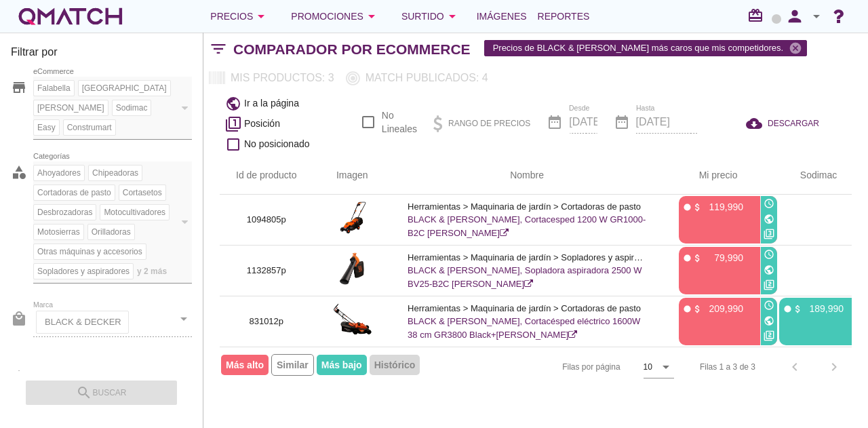 The height and width of the screenshot is (428, 868). Describe the element at coordinates (563, 16) in the screenshot. I see `a: Reportes` at that location.